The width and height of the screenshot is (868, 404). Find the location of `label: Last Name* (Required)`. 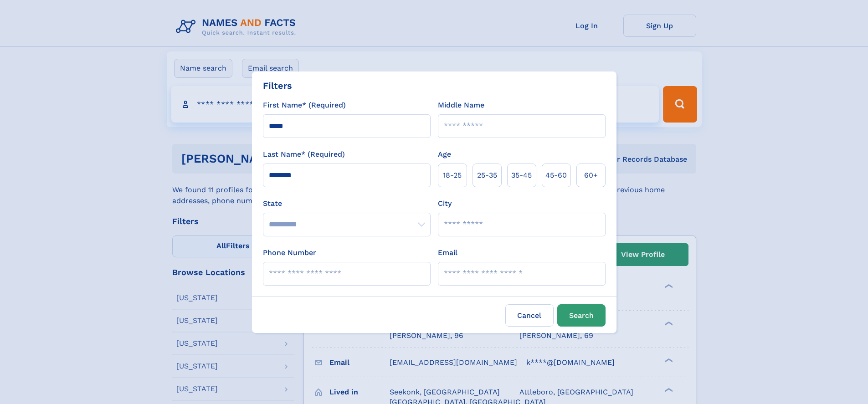

label: Last Name* (Required) is located at coordinates (304, 155).